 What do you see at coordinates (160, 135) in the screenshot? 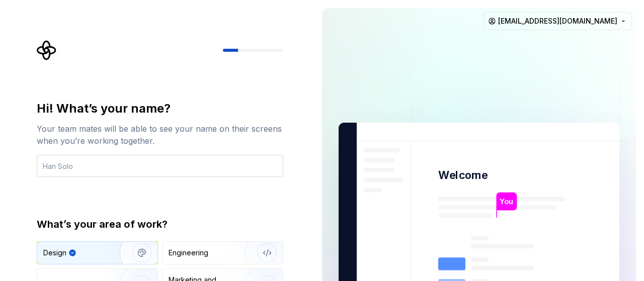
I see `div: Your team mates will be able to see your name on their screens when you’re working together.` at bounding box center [160, 135].